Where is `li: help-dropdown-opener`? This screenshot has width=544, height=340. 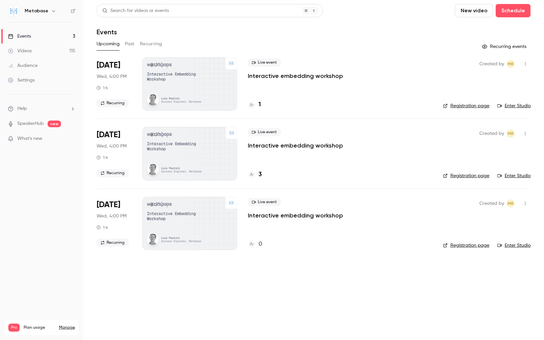
li: help-dropdown-opener is located at coordinates (42, 109).